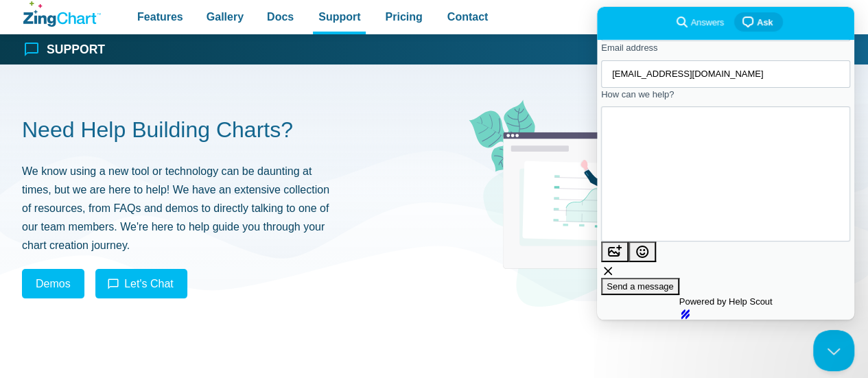 The height and width of the screenshot is (378, 868). What do you see at coordinates (211, 130) in the screenshot?
I see `h2: Need Help Building Charts?` at bounding box center [211, 130].